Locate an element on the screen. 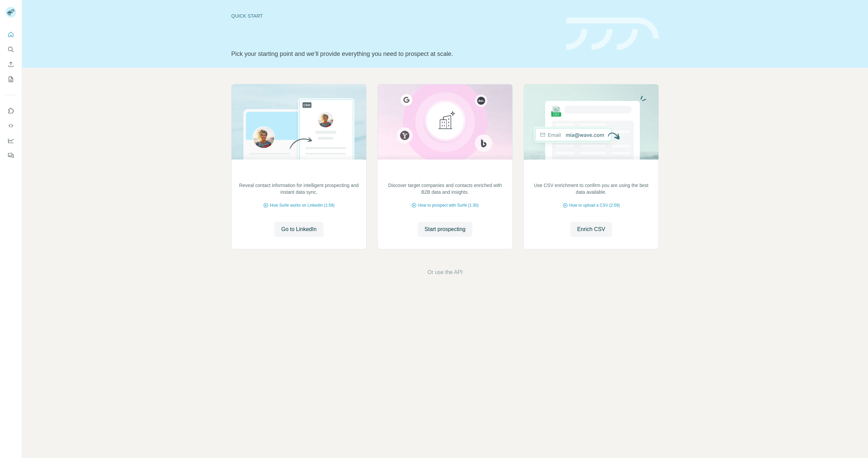 This screenshot has height=458, width=868. div: Quick start is located at coordinates (395, 16).